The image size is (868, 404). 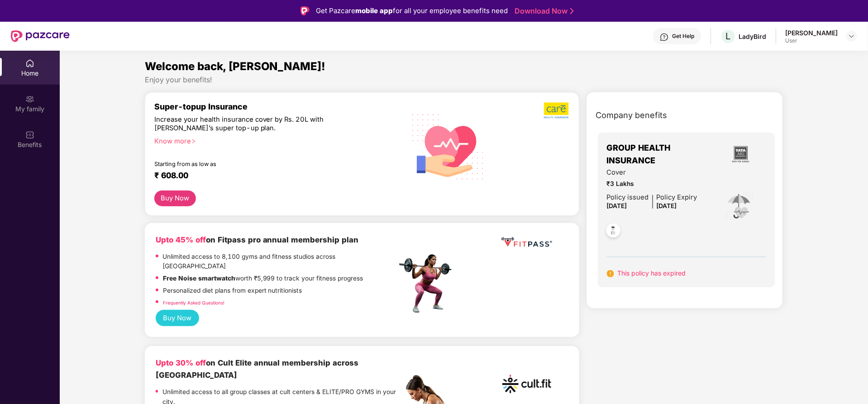 What do you see at coordinates (661, 154) in the screenshot?
I see `span: GROUP HEALTH INSURANCE` at bounding box center [661, 154].